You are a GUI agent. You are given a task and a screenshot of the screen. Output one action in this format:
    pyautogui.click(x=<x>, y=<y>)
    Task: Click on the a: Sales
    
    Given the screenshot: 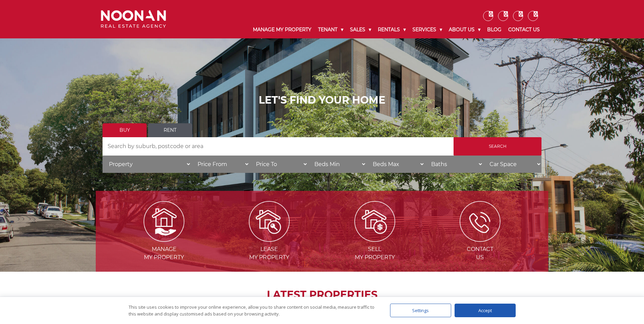 What is the action you would take?
    pyautogui.click(x=360, y=29)
    